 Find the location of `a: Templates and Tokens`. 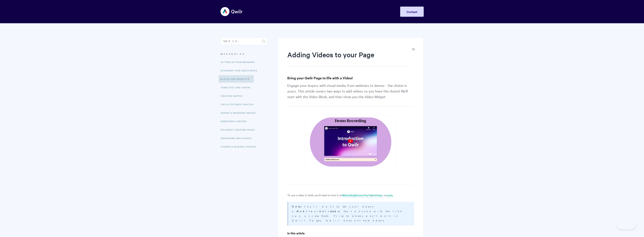

a: Templates and Tokens is located at coordinates (237, 87).